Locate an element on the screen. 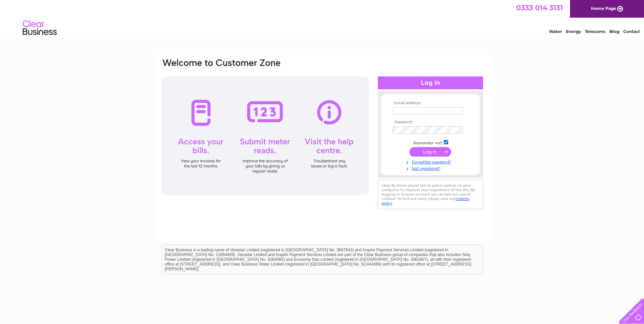 The height and width of the screenshot is (324, 644). td: Remember me? is located at coordinates (430, 142).